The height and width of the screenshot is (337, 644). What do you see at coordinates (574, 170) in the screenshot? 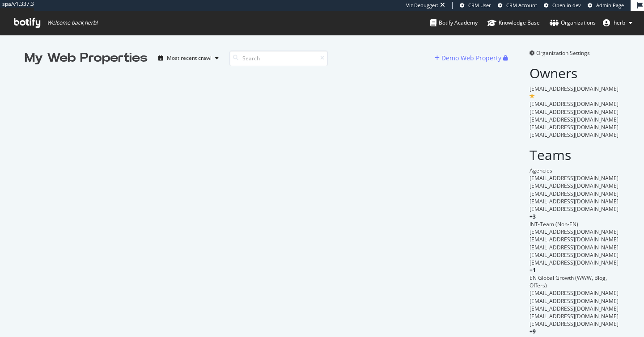
I see `div: Agencies` at bounding box center [574, 170].